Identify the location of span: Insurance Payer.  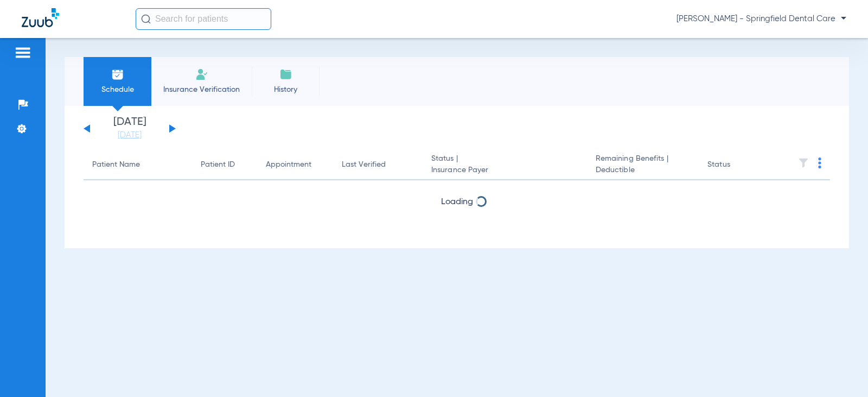
(504, 170).